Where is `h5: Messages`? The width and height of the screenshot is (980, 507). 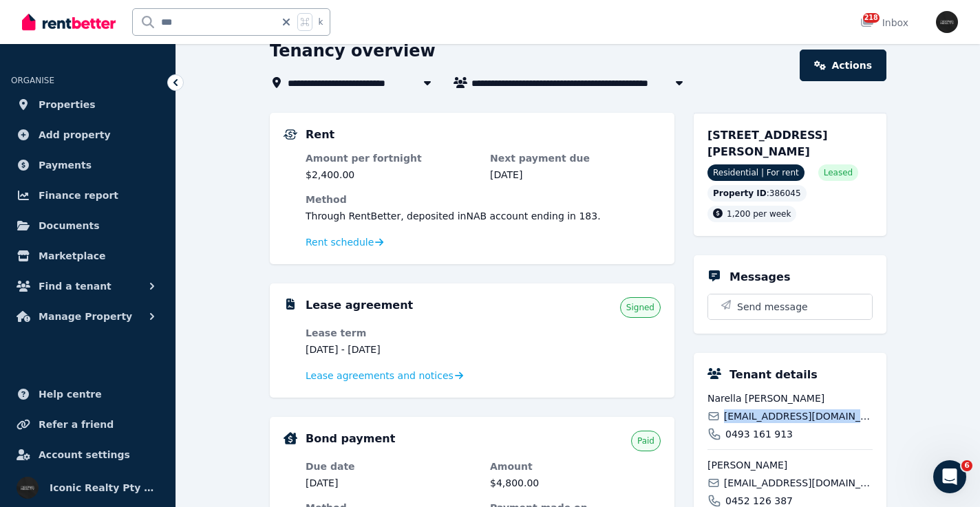 h5: Messages is located at coordinates (760, 278).